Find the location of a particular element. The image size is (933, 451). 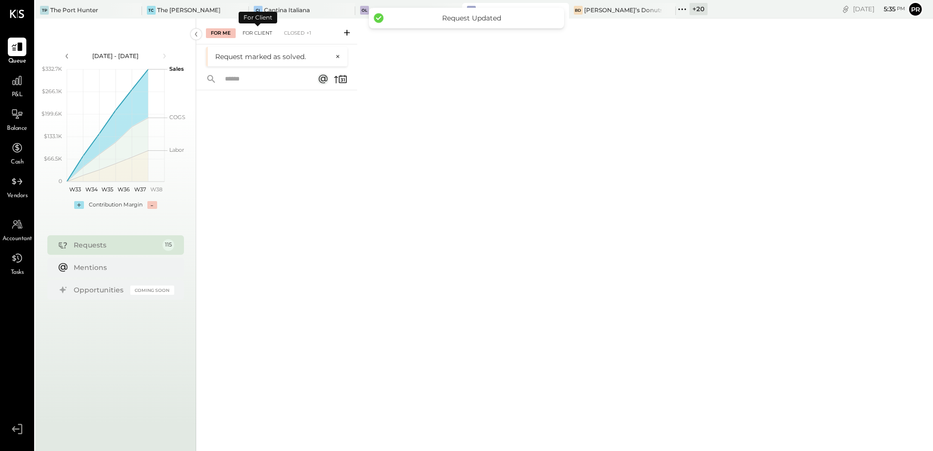

a: Accountant is located at coordinates (17, 229).